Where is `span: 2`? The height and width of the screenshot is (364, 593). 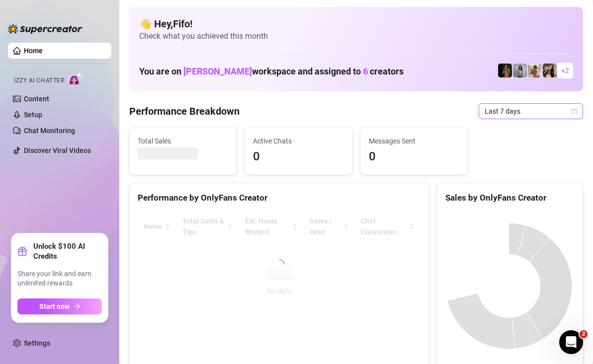
span: 2 is located at coordinates (583, 334).